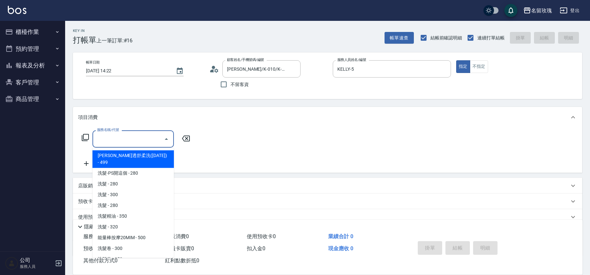 The image size is (590, 275). What do you see at coordinates (511, 10) in the screenshot?
I see `button: save` at bounding box center [511, 10].